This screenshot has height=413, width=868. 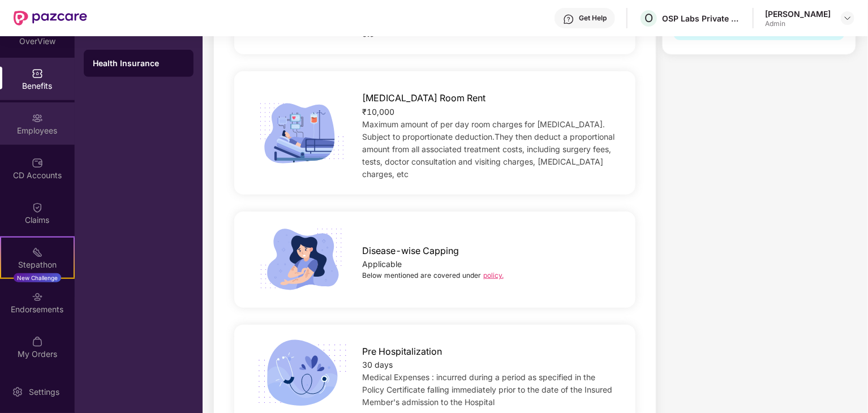 I want to click on img: New Pazcare Logo, so click(x=51, y=18).